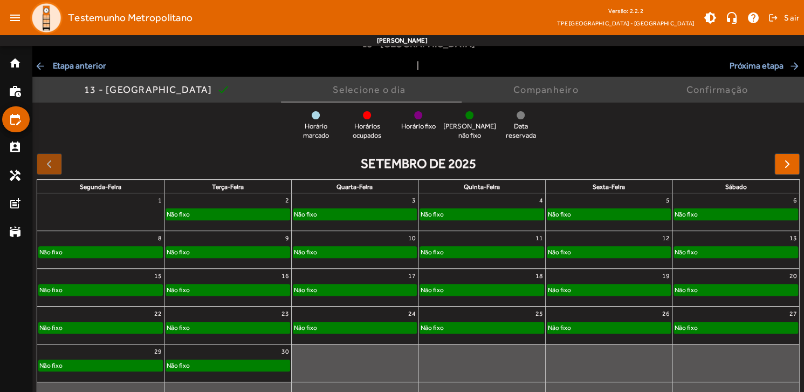 The width and height of the screenshot is (804, 392). Describe the element at coordinates (766, 66) in the screenshot. I see `span: Próxima etapa` at that location.